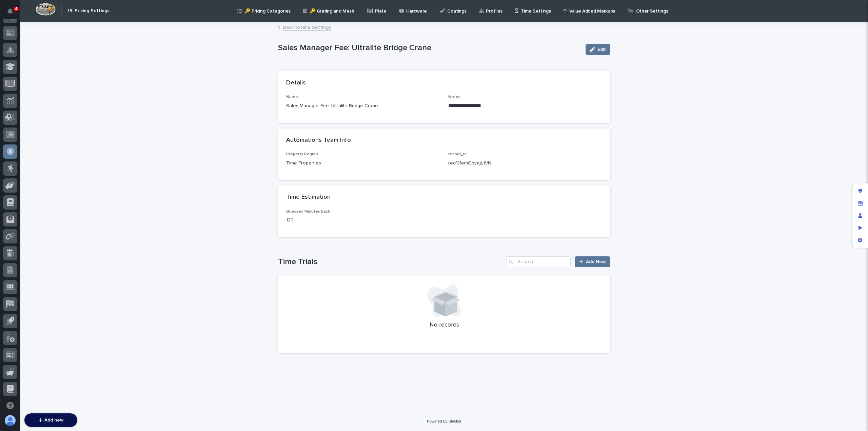  What do you see at coordinates (336, 220) in the screenshot?
I see `p: 120` at bounding box center [336, 220].